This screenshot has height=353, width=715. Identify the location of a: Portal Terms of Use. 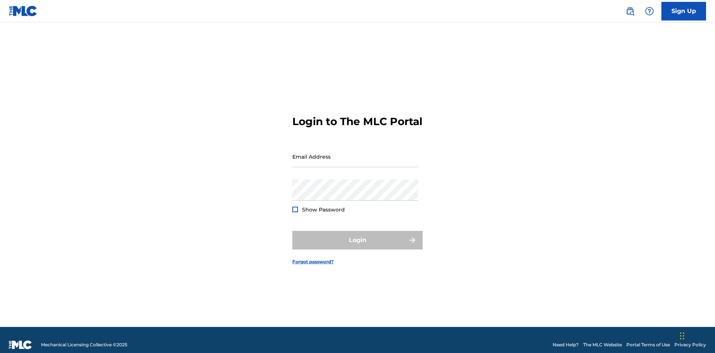
(648, 345).